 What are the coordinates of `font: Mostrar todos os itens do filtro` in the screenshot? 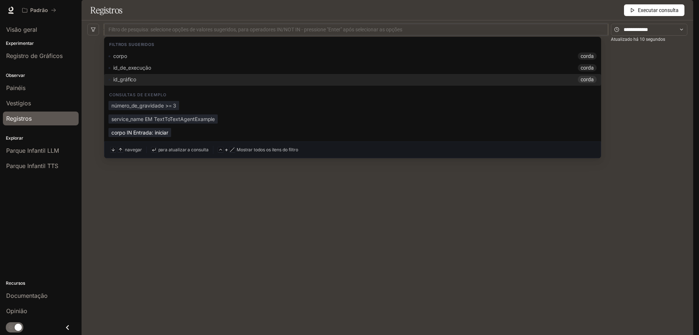 It's located at (267, 149).